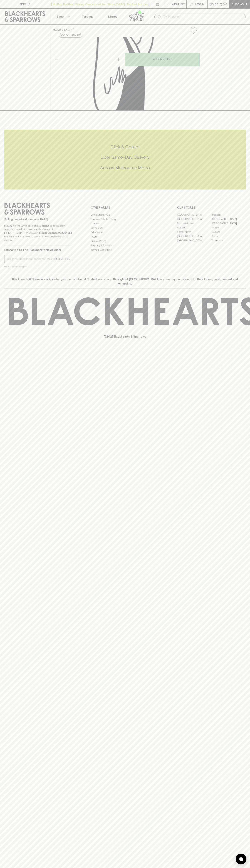 The width and height of the screenshot is (250, 868). What do you see at coordinates (229, 228) in the screenshot?
I see `a: Fitzroy` at bounding box center [229, 228].